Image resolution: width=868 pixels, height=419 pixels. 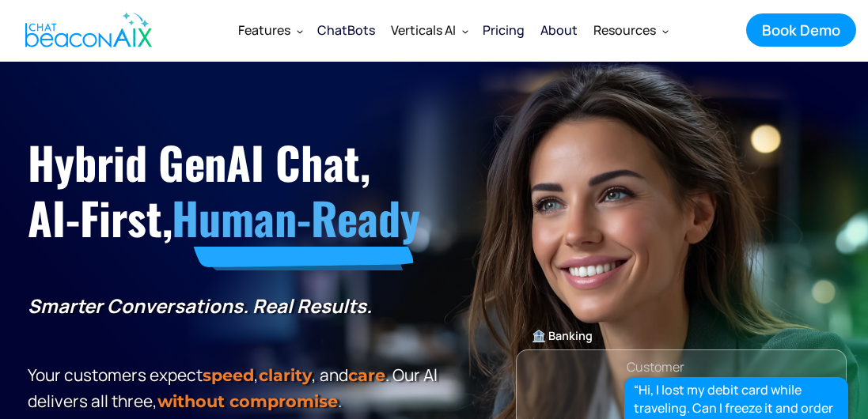 What do you see at coordinates (86, 30) in the screenshot?
I see `a: home` at bounding box center [86, 30].